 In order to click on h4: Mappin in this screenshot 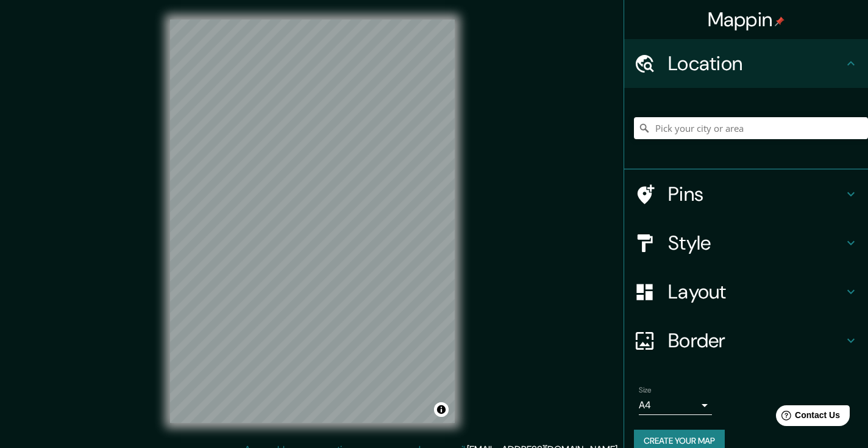, I will do `click(746, 20)`.